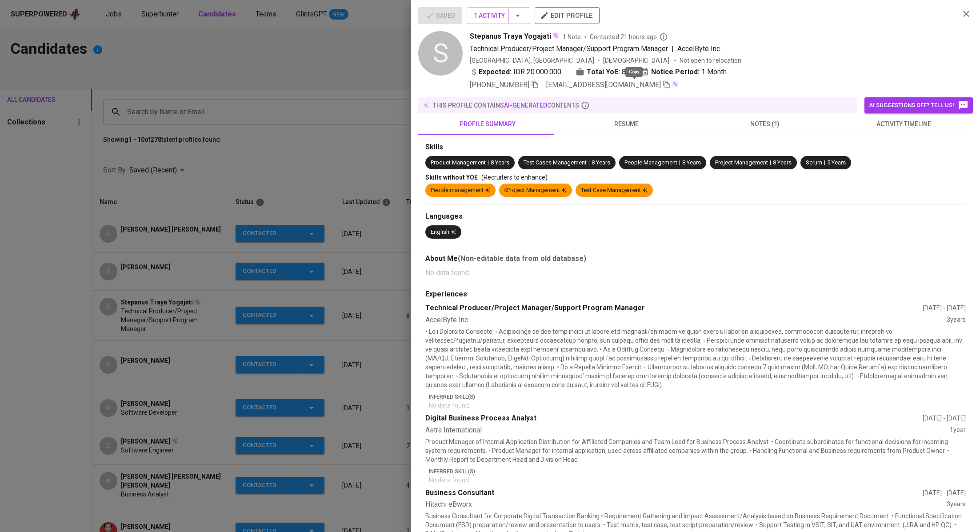 This screenshot has height=532, width=980. What do you see at coordinates (506, 106) in the screenshot?
I see `p: this profile contains contents` at bounding box center [506, 106].